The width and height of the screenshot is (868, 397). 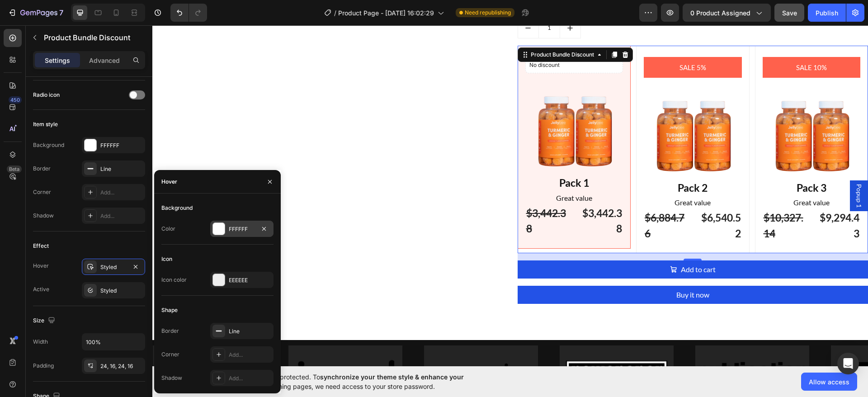 I want to click on p: 7, so click(x=61, y=13).